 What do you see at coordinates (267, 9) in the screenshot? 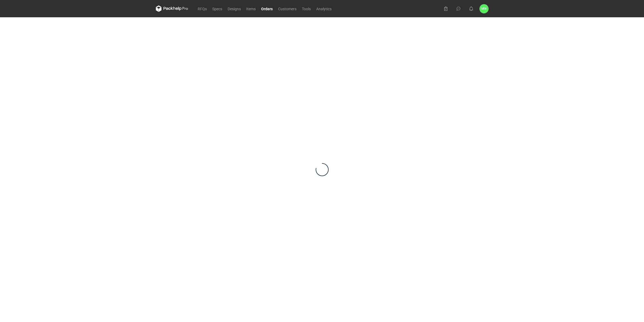
I see `a: Orders` at bounding box center [267, 9].